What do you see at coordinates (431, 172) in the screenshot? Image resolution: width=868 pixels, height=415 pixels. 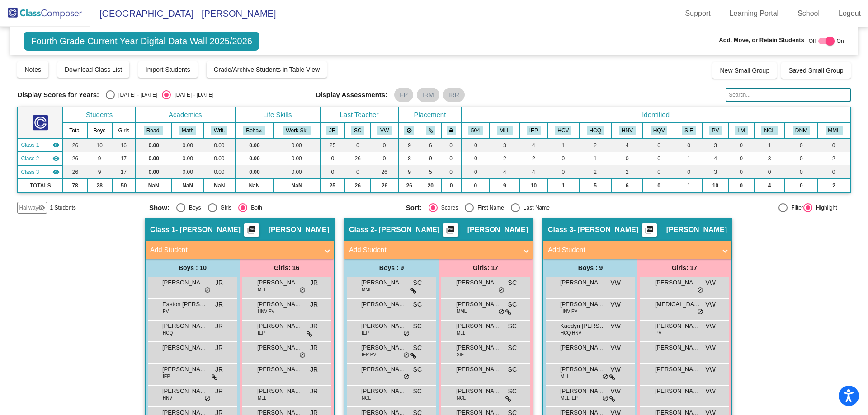 I see `td: 5` at bounding box center [431, 172].